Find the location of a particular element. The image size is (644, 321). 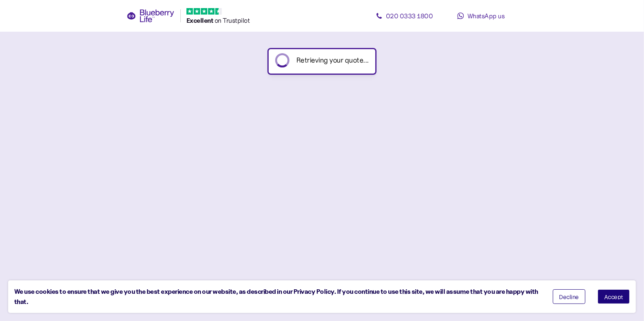

span: WhatsApp us is located at coordinates (486, 16).